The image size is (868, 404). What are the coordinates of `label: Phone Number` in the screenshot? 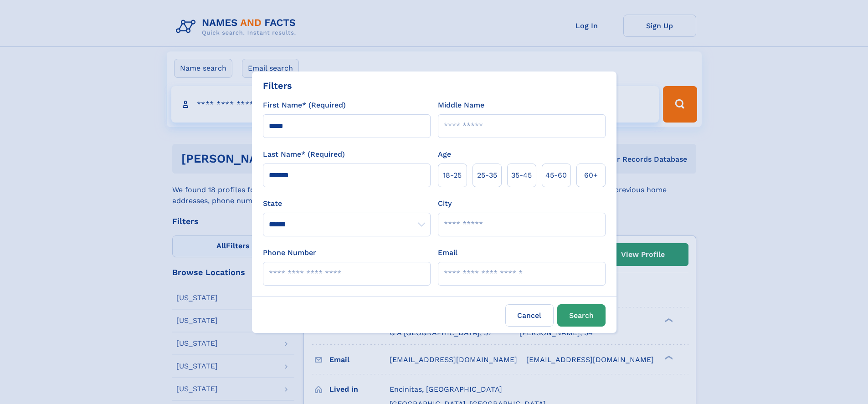 It's located at (290, 252).